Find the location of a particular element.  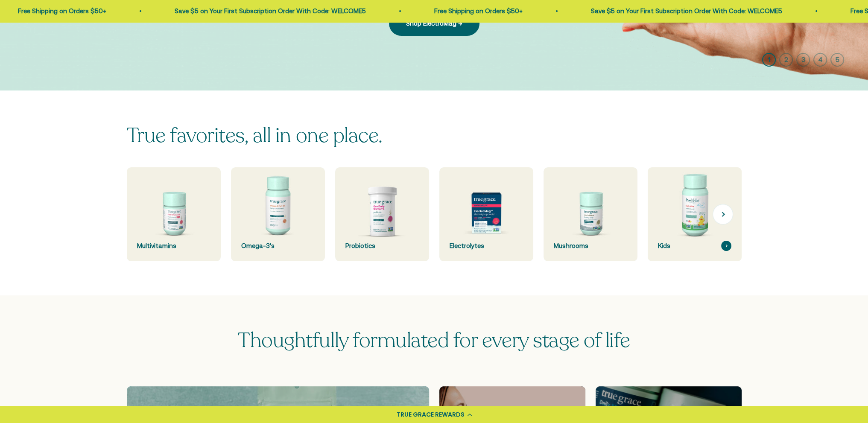

div: Mushrooms is located at coordinates (590, 246).